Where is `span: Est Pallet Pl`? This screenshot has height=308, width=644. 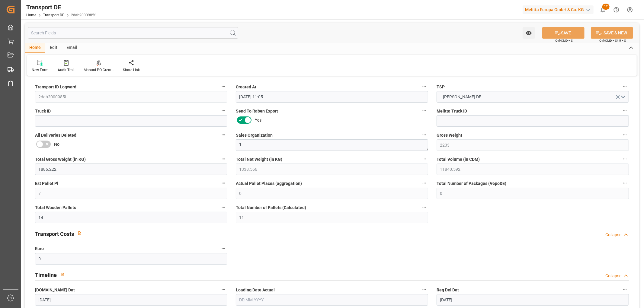 span: Est Pallet Pl is located at coordinates (47, 184).